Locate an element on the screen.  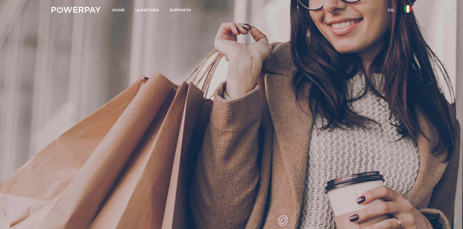
a: CG is located at coordinates (391, 10).